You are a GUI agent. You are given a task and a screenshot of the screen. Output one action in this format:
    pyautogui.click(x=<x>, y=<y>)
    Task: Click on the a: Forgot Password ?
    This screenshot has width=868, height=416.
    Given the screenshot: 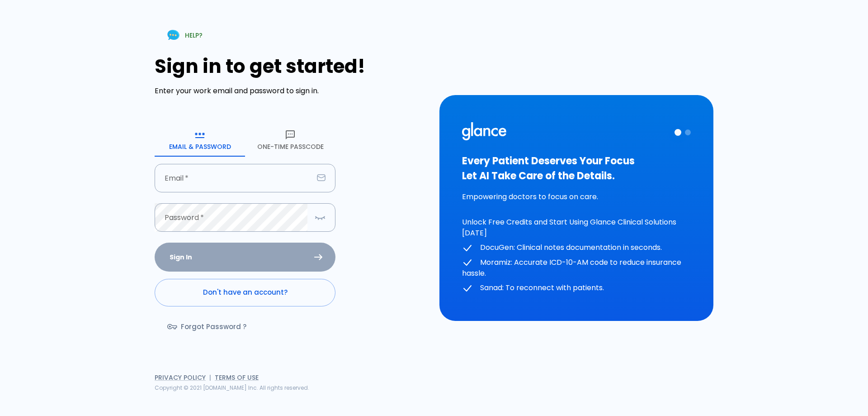 What is the action you would take?
    pyautogui.click(x=208, y=327)
    